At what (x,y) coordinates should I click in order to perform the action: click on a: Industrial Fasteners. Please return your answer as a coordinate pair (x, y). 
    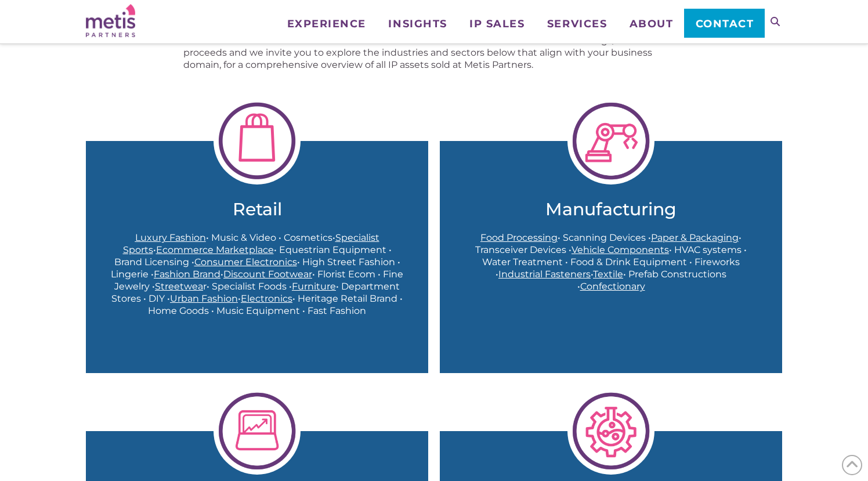
    Looking at the image, I should click on (545, 274).